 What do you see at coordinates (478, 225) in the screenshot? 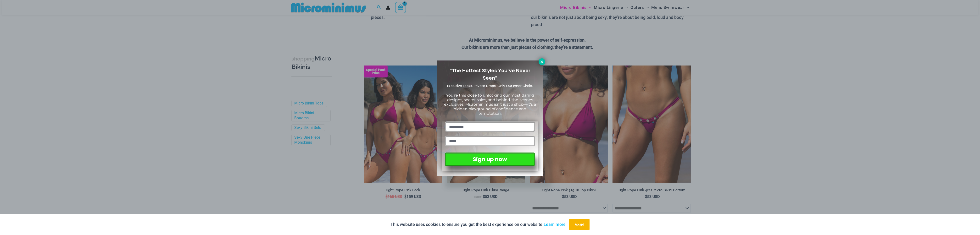
I see `p: This website uses cookies to ensure you get the best experience on our website.` at bounding box center [478, 225].